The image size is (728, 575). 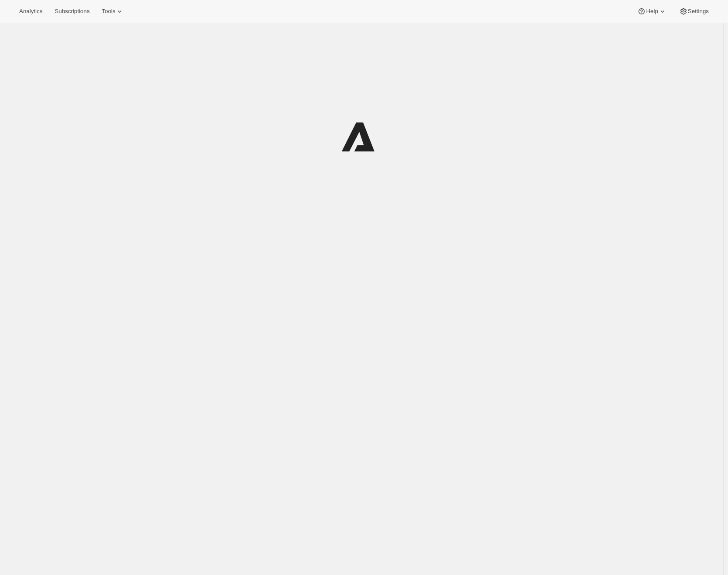 What do you see at coordinates (30, 11) in the screenshot?
I see `span: Analytics` at bounding box center [30, 11].